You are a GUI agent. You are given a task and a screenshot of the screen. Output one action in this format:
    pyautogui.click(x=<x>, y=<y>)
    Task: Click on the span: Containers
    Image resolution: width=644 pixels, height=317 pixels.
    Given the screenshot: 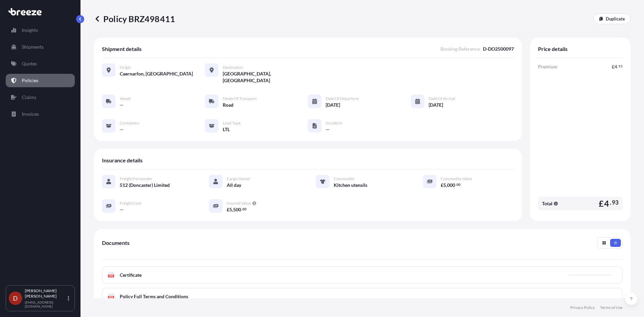 What is the action you would take?
    pyautogui.click(x=130, y=123)
    